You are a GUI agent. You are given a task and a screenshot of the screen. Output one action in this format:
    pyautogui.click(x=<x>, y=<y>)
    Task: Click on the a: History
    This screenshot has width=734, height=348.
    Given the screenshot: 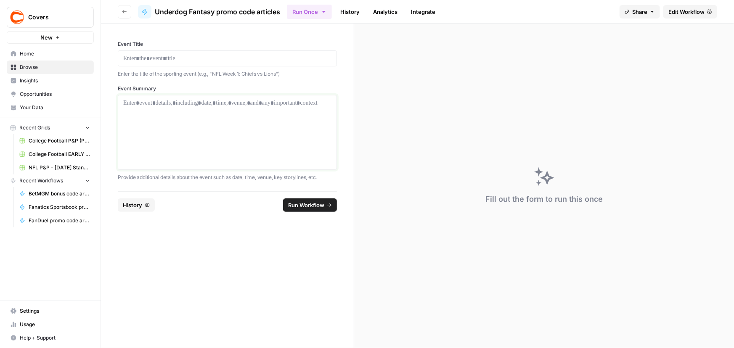 What is the action you would take?
    pyautogui.click(x=350, y=12)
    